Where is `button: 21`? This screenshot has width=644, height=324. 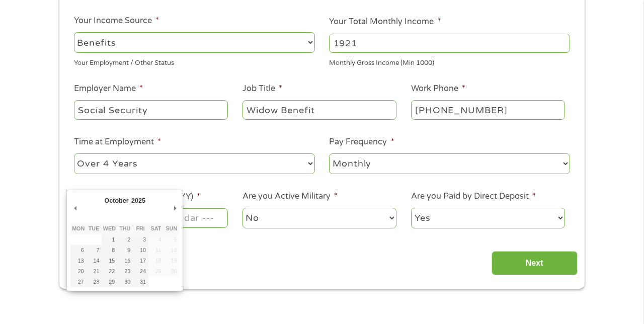 button: 21 is located at coordinates (94, 271).